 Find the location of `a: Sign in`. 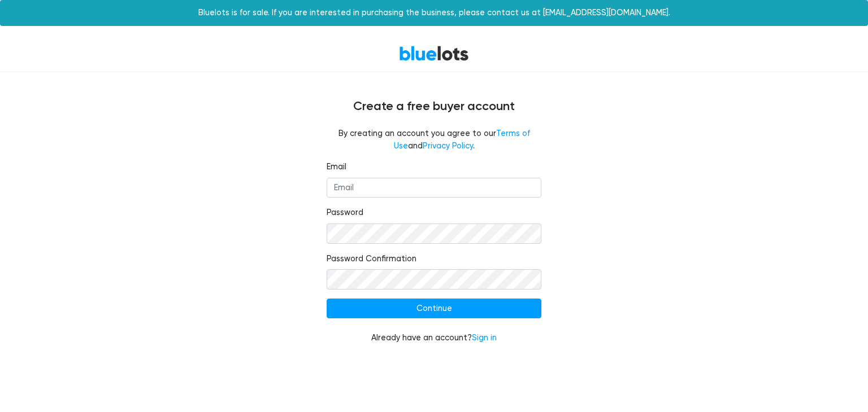

a: Sign in is located at coordinates (484, 338).